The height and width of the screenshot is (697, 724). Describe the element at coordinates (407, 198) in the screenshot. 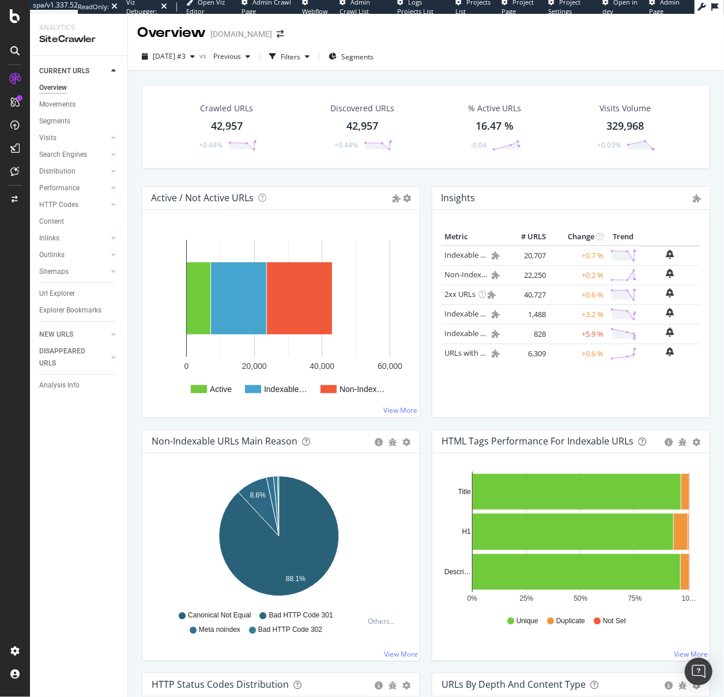

I see `i: Options` at that location.